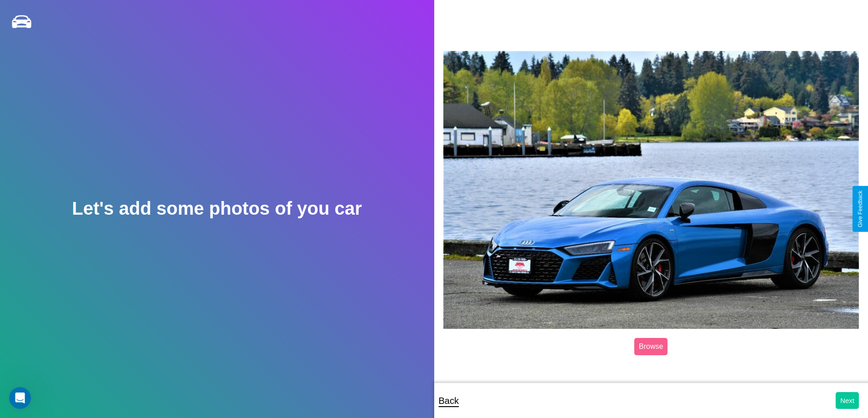 The width and height of the screenshot is (868, 418). What do you see at coordinates (449, 401) in the screenshot?
I see `p: Back` at bounding box center [449, 401].